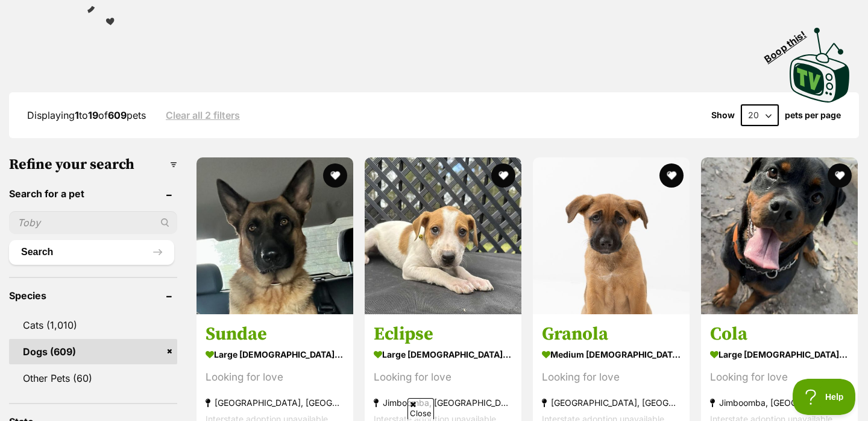  Describe the element at coordinates (443, 236) in the screenshot. I see `img: Eclipse - Bull Arab Dog` at that location.